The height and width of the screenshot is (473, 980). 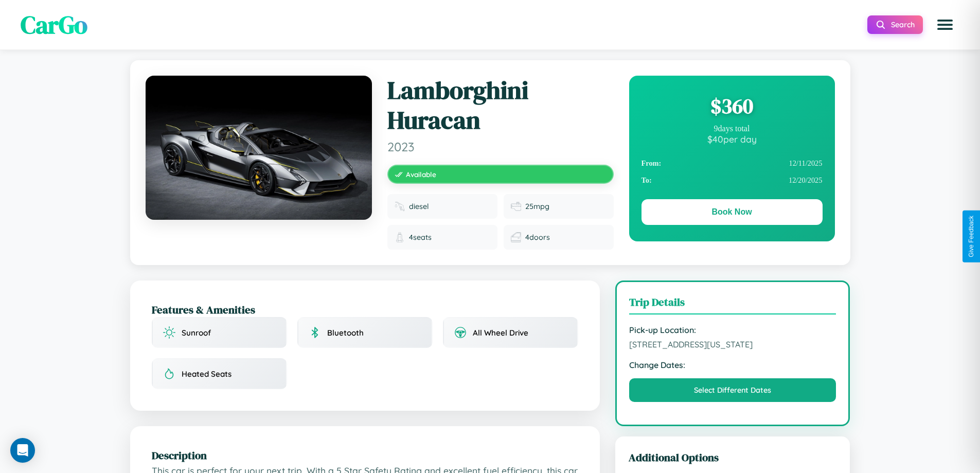 What do you see at coordinates (516, 237) in the screenshot?
I see `img: Doors` at bounding box center [516, 237].